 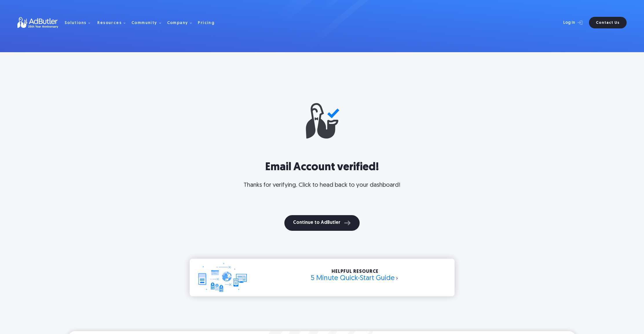 What do you see at coordinates (206, 23) in the screenshot?
I see `div: Pricing` at bounding box center [206, 23].